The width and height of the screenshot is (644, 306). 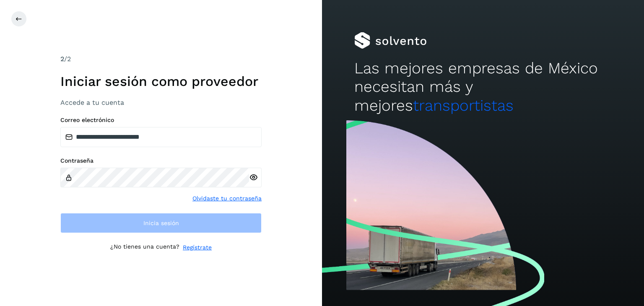 I want to click on h3: Accede a tu cuenta, so click(x=161, y=102).